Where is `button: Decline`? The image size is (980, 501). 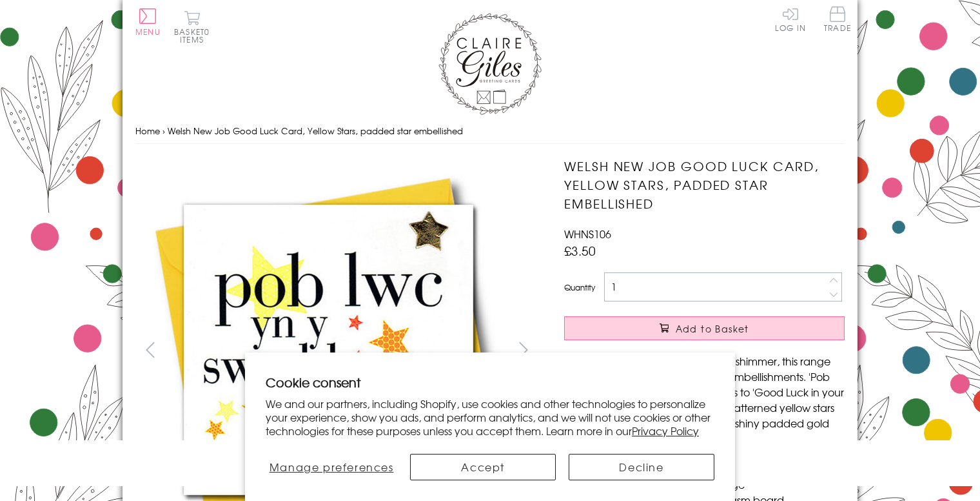 button: Decline is located at coordinates (642, 466).